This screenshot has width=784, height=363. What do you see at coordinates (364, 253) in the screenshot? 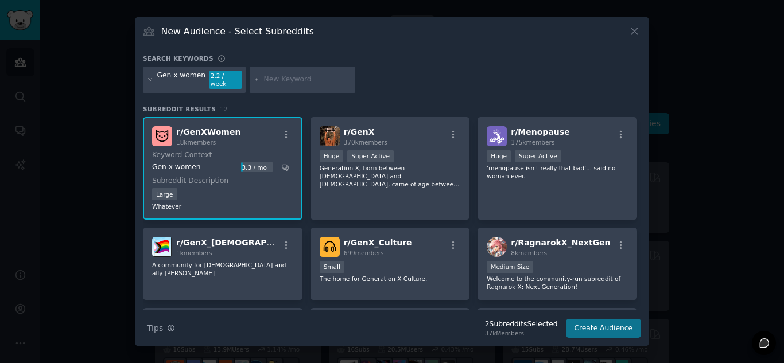
I see `span: 699 members` at bounding box center [364, 253].